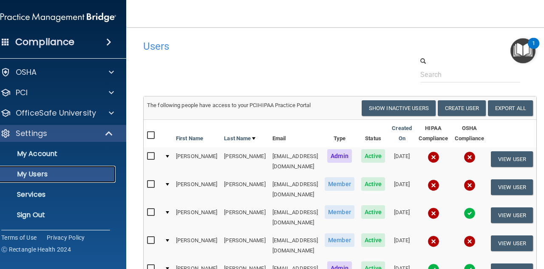 This screenshot has height=269, width=544. Describe the element at coordinates (190, 139) in the screenshot. I see `a: First Name` at that location.